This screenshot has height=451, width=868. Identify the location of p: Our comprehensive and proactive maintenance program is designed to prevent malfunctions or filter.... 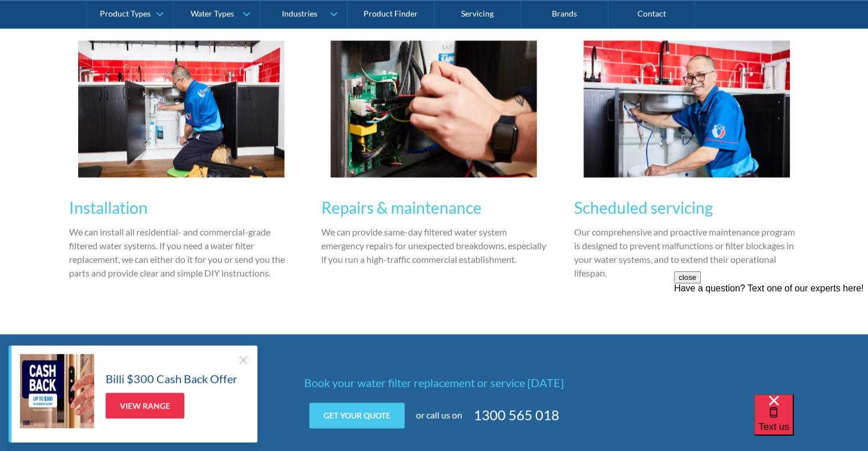
(686, 252).